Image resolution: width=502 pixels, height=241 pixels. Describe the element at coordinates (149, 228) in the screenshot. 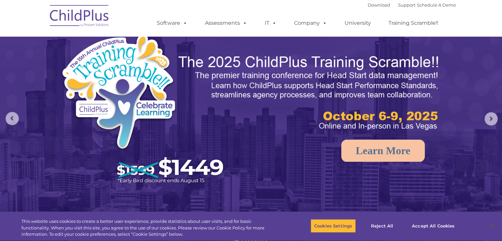

I see `div: This website uses cookies to create a better user experience, provide statistics about user visit...` at that location.